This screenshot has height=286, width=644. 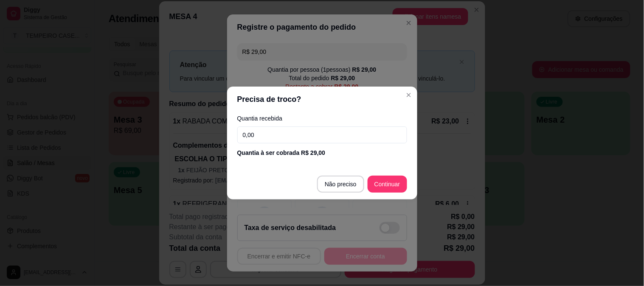 I want to click on header: Precisa de troco?, so click(x=322, y=99).